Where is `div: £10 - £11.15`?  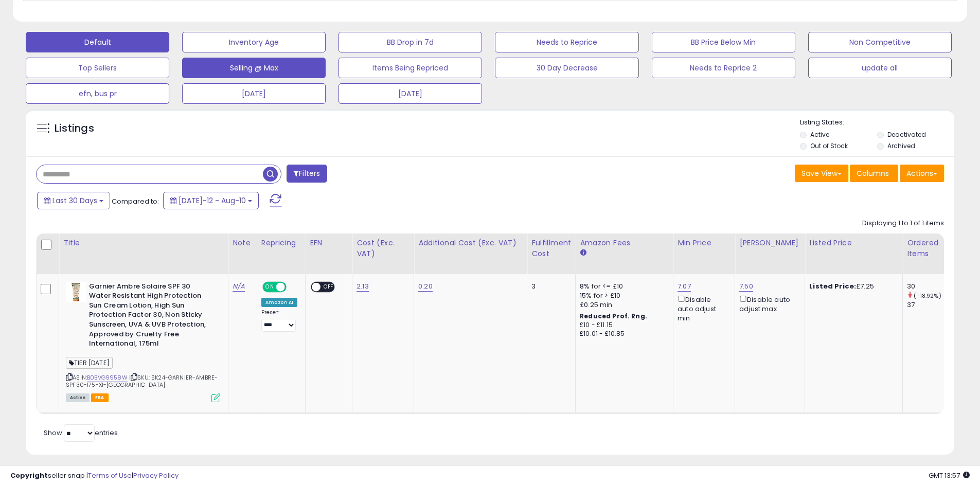
div: £10 - £11.15 is located at coordinates (622, 325).